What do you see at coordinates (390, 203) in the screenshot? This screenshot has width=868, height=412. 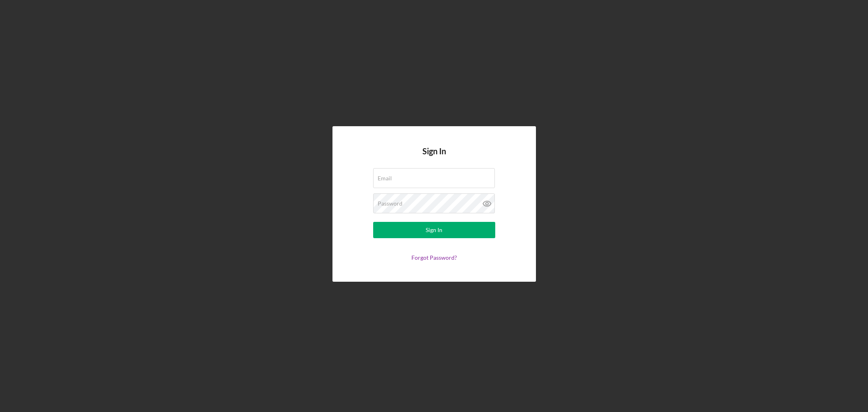 I see `label: Password` at bounding box center [390, 203].